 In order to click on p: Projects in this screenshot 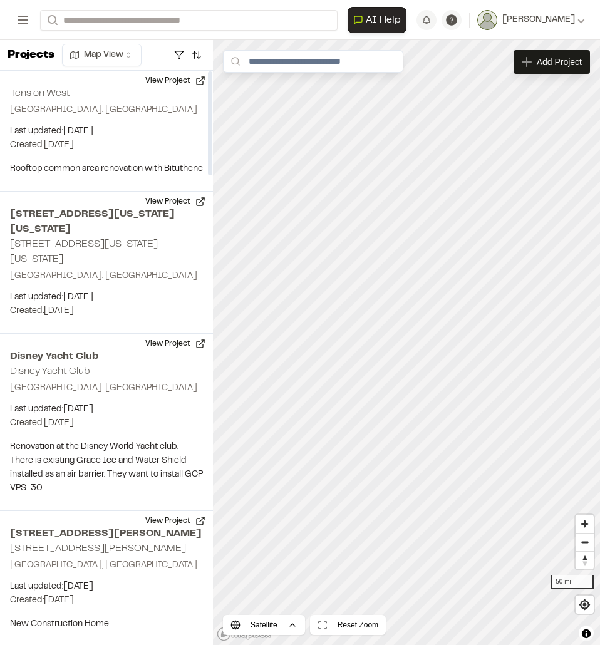, I will do `click(31, 55)`.